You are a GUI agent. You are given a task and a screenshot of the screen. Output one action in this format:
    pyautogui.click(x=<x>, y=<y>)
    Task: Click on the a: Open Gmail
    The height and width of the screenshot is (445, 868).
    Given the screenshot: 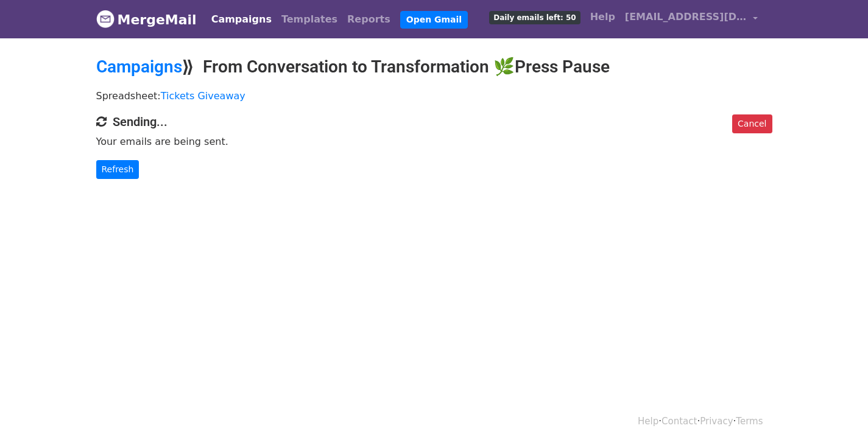 What is the action you would take?
    pyautogui.click(x=434, y=20)
    